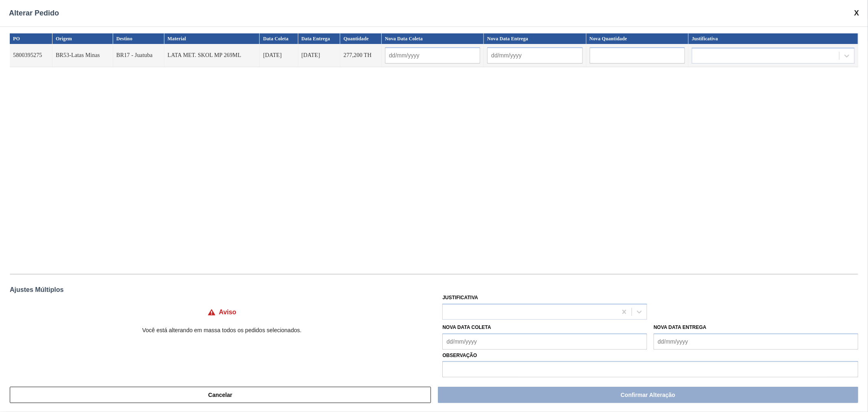 This screenshot has width=868, height=412. What do you see at coordinates (637, 39) in the screenshot?
I see `th: Nova Quantidade` at bounding box center [637, 39].